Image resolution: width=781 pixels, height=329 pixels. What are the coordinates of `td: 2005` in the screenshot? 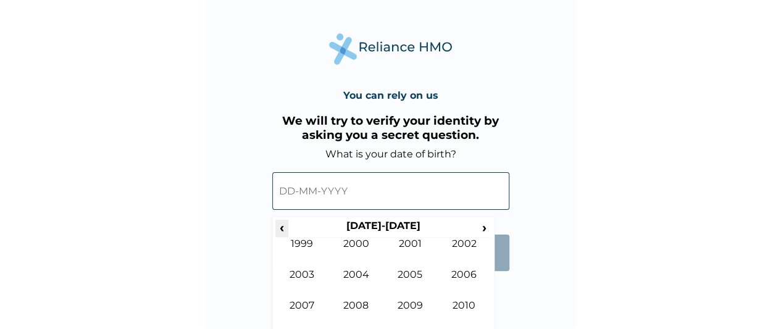 It's located at (411, 284).